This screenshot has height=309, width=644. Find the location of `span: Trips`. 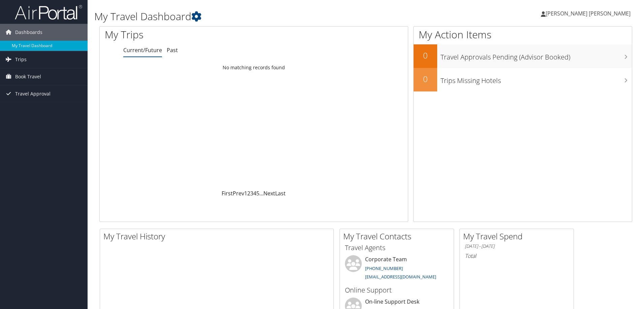

span: Trips is located at coordinates (21, 60).